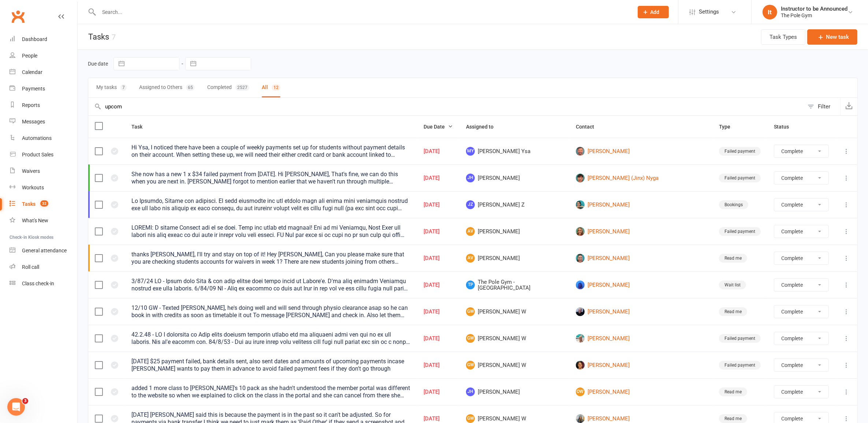  Describe the element at coordinates (770, 12) in the screenshot. I see `div: It` at that location.